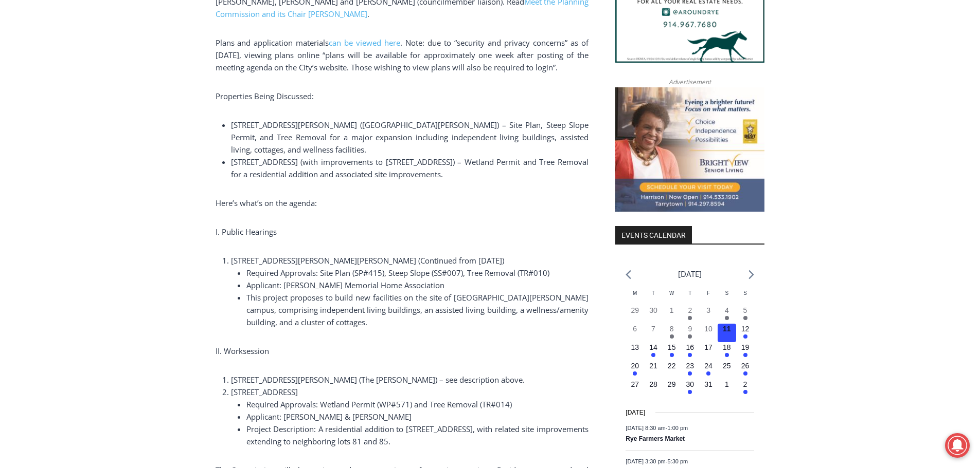  Describe the element at coordinates (745, 297) in the screenshot. I see `div: Sunday` at that location.